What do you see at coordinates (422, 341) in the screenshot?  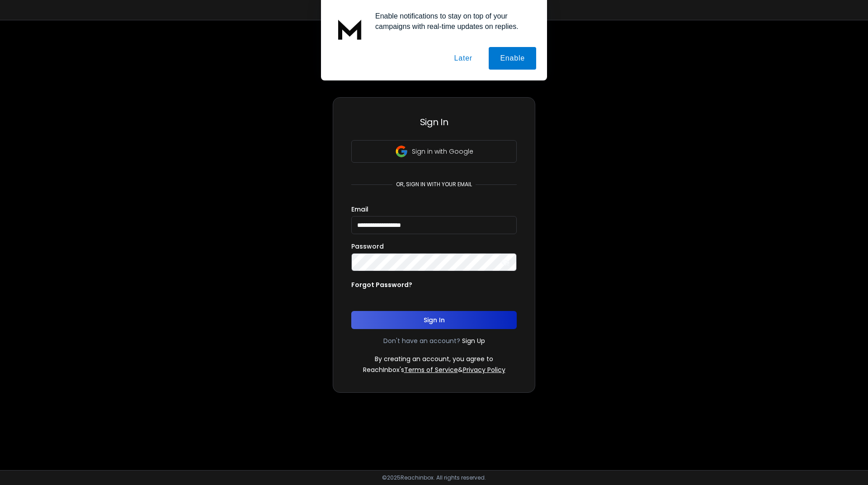 I see `p: Don't have an account?` at bounding box center [422, 341].